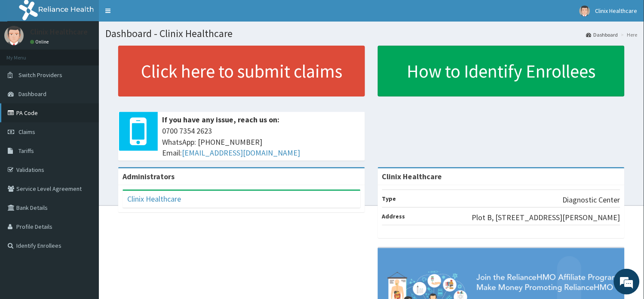 The image size is (644, 299). What do you see at coordinates (59, 32) in the screenshot?
I see `p: Clinix Healthcare` at bounding box center [59, 32].